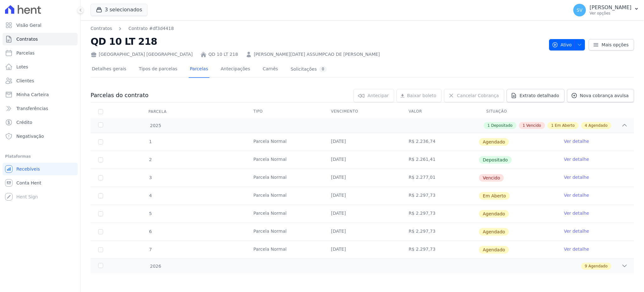 This screenshot has height=292, width=644. What do you see at coordinates (566, 44) in the screenshot?
I see `button: Ativo` at bounding box center [566, 44].